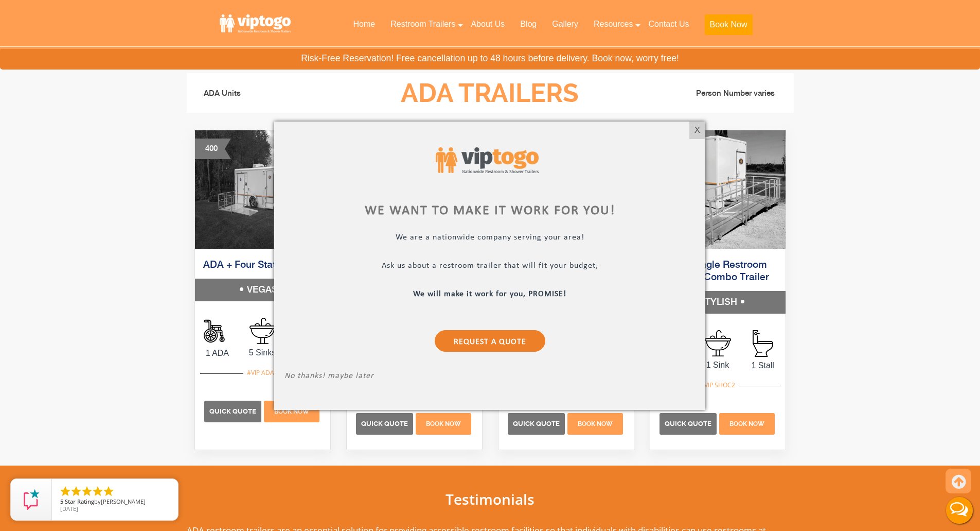  Describe the element at coordinates (490, 210) in the screenshot. I see `div: We want to make it work for you!` at that location.